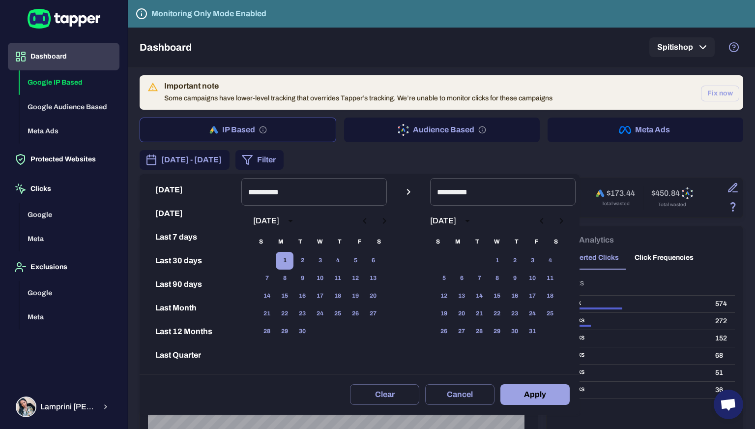  I want to click on button: Cancel, so click(460, 394).